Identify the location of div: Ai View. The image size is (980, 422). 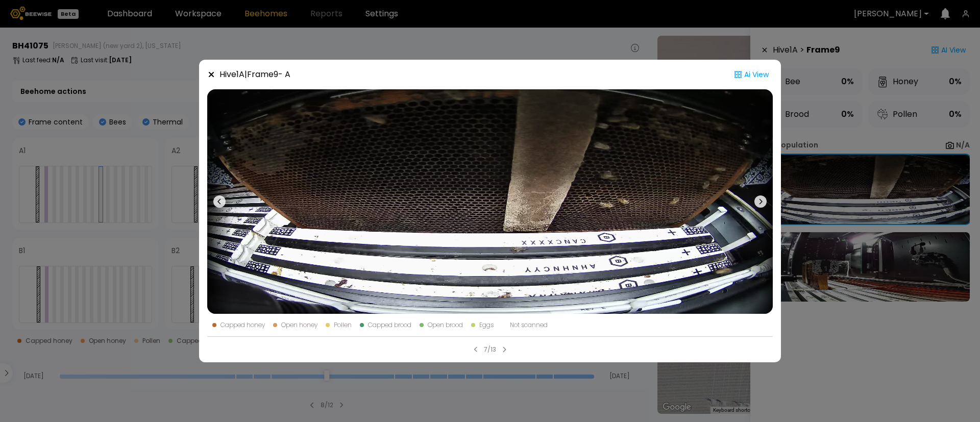
(751, 74).